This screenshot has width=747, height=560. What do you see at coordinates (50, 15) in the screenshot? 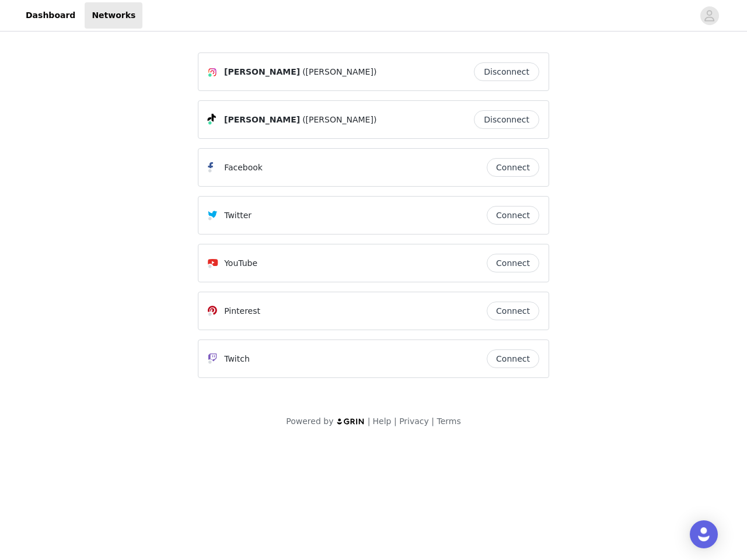
I see `a: Dashboard` at bounding box center [50, 15].